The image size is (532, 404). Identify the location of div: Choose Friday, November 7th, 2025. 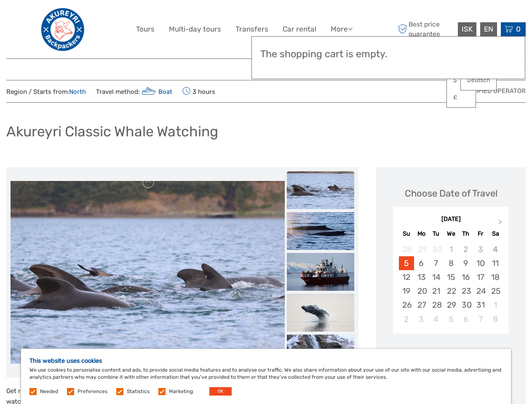
(480, 319).